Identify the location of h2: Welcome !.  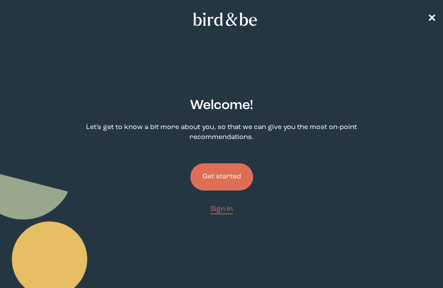
(221, 105).